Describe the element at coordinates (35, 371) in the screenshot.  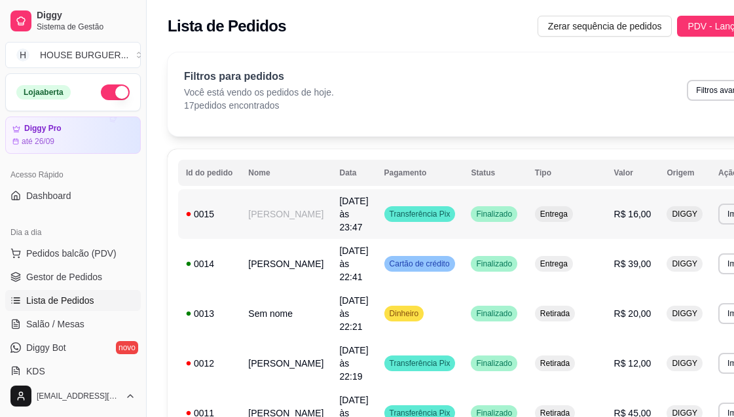
I see `span: KDS` at that location.